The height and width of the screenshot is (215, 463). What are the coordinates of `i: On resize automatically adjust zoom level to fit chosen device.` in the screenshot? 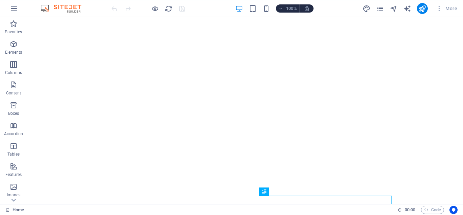 It's located at (307, 8).